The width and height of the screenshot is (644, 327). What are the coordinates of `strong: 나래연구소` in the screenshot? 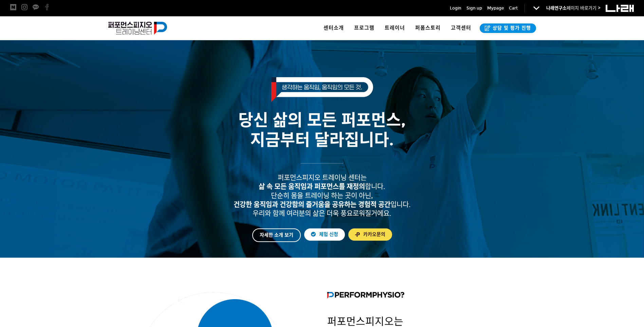 It's located at (557, 8).